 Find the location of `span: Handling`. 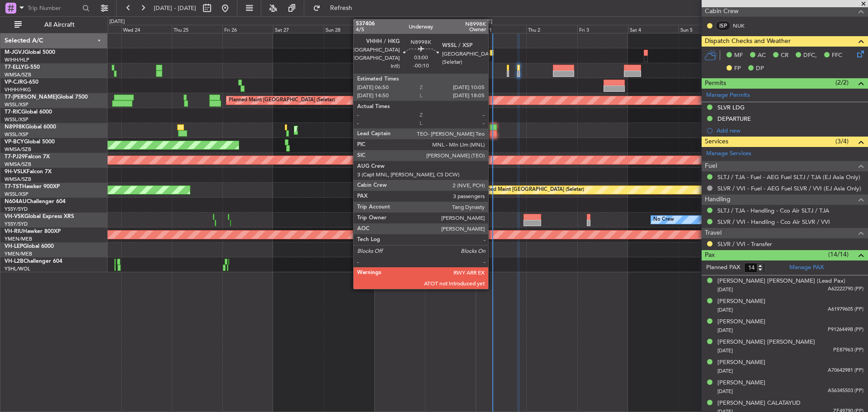

span: Handling is located at coordinates (718, 200).